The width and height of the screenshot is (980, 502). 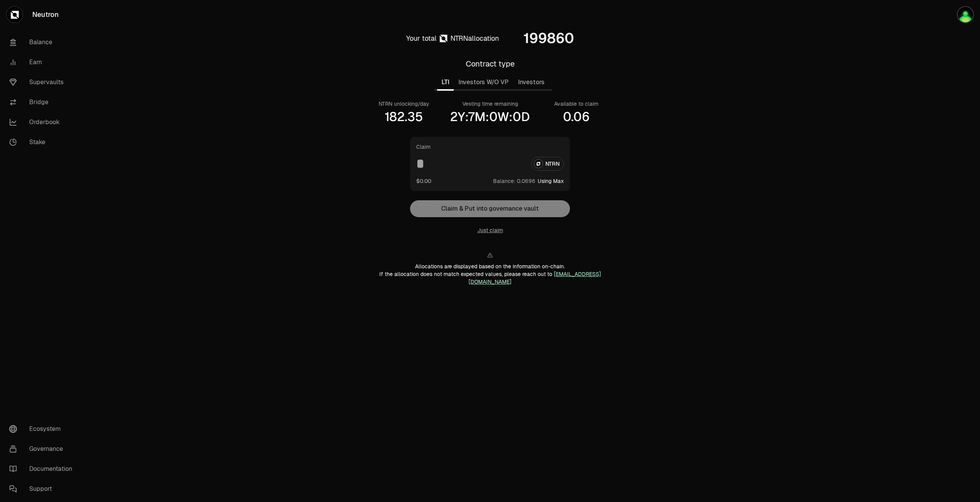 I want to click on span: Balance:, so click(x=504, y=181).